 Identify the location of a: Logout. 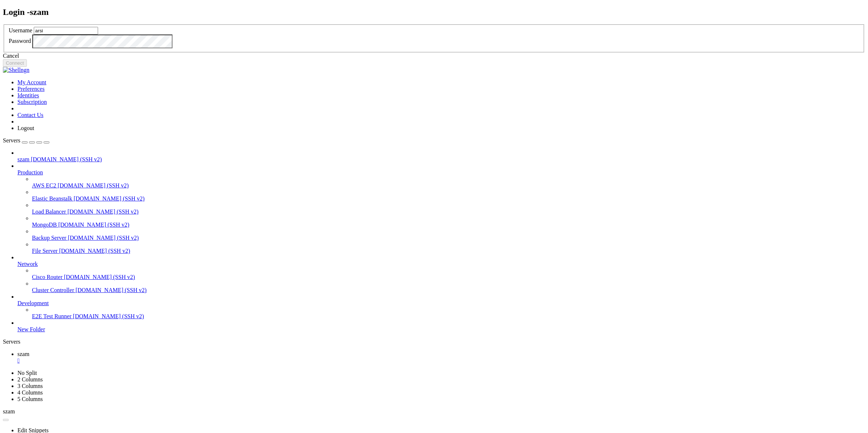
(26, 128).